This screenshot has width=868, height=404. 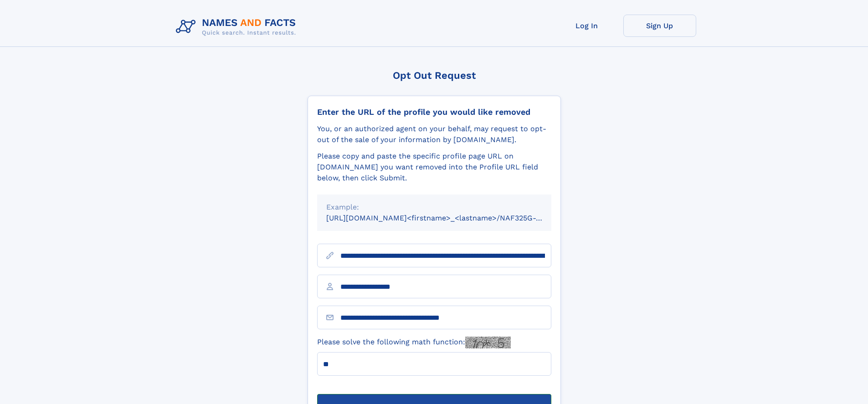 I want to click on a: Log In, so click(x=587, y=26).